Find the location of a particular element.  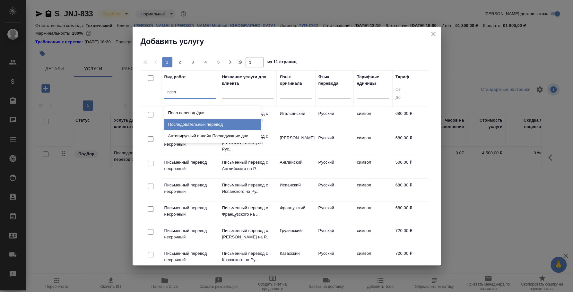

span: из 11 страниц is located at coordinates (282, 63).